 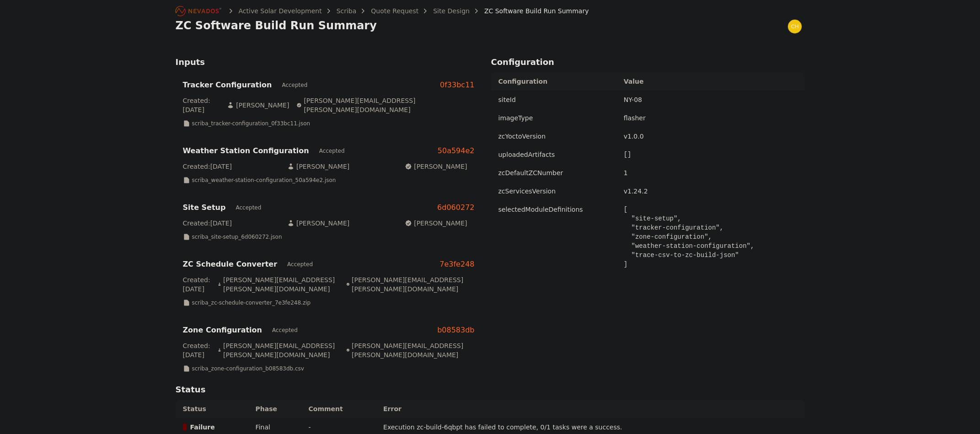 What do you see at coordinates (263, 427) in the screenshot?
I see `div: Final` at bounding box center [263, 427].